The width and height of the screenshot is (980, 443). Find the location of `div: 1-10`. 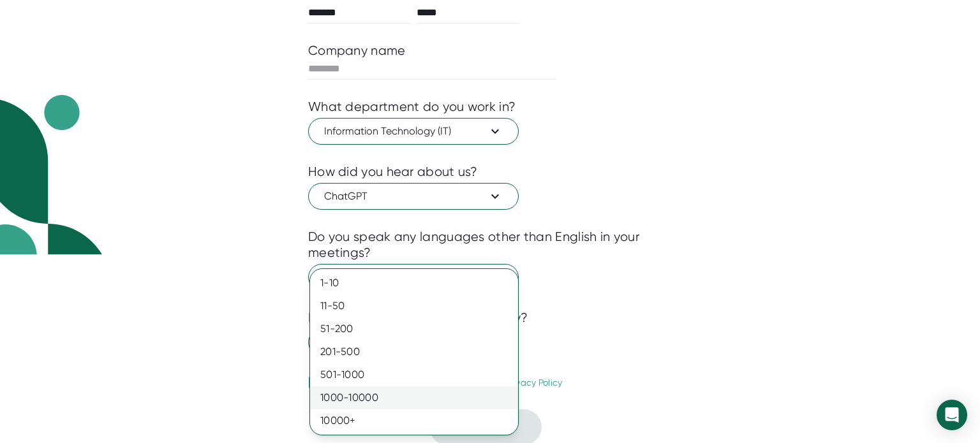

div: 1-10 is located at coordinates (414, 283).